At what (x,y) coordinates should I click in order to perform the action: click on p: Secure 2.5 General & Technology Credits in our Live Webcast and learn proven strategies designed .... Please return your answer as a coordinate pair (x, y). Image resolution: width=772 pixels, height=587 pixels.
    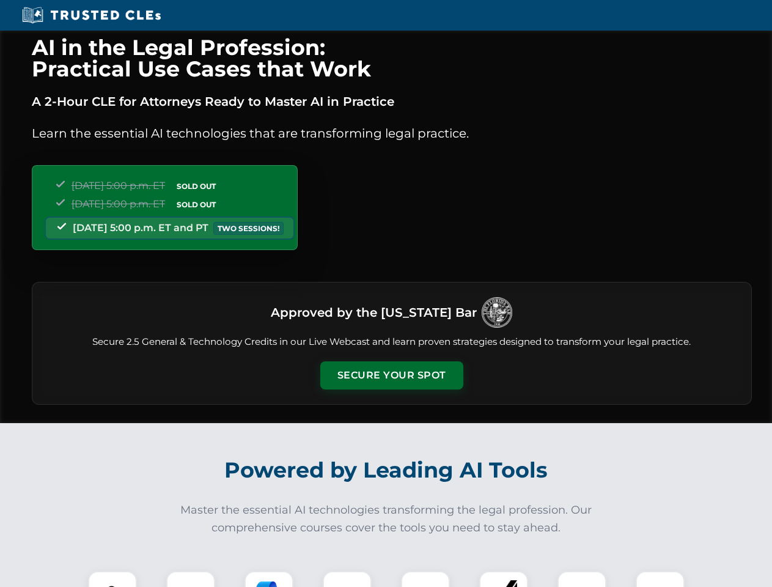
    Looking at the image, I should click on (392, 342).